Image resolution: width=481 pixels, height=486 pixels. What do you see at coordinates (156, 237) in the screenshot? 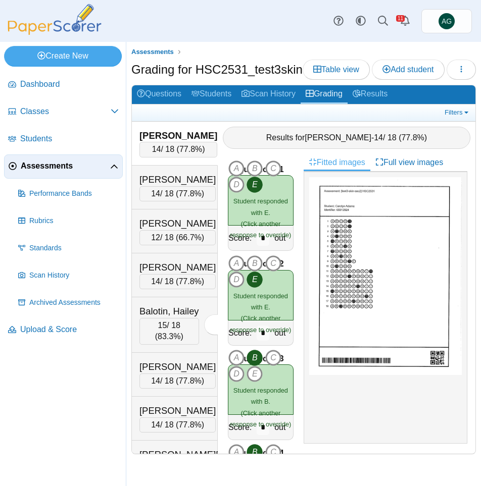
I see `span: 12` at bounding box center [156, 237].